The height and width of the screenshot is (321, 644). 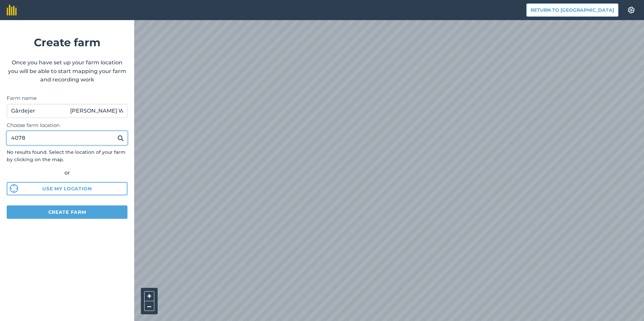 What do you see at coordinates (67, 125) in the screenshot?
I see `label: Choose farm location` at bounding box center [67, 125].